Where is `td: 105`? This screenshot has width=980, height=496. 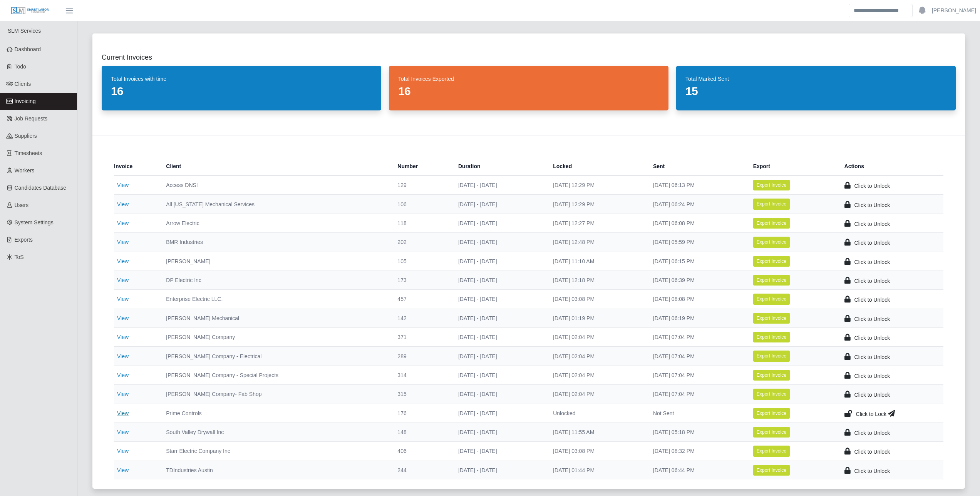 td: 105 is located at coordinates (421, 261).